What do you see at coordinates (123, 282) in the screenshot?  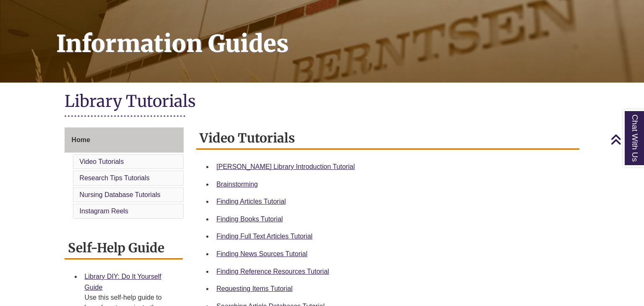 I see `a: Library DIY: Do It Yourself Guide` at bounding box center [123, 282].